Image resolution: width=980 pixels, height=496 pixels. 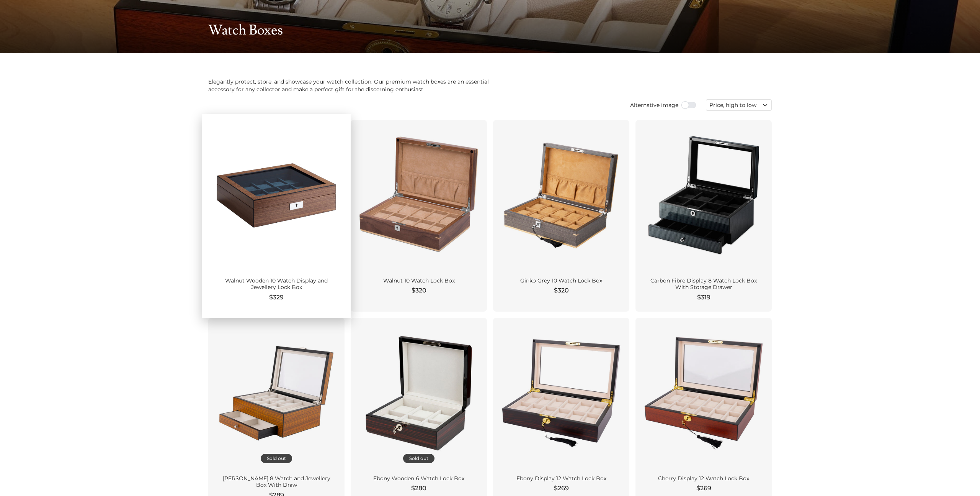 I want to click on div: Walnut 10 Watch Lock Box, so click(x=419, y=281).